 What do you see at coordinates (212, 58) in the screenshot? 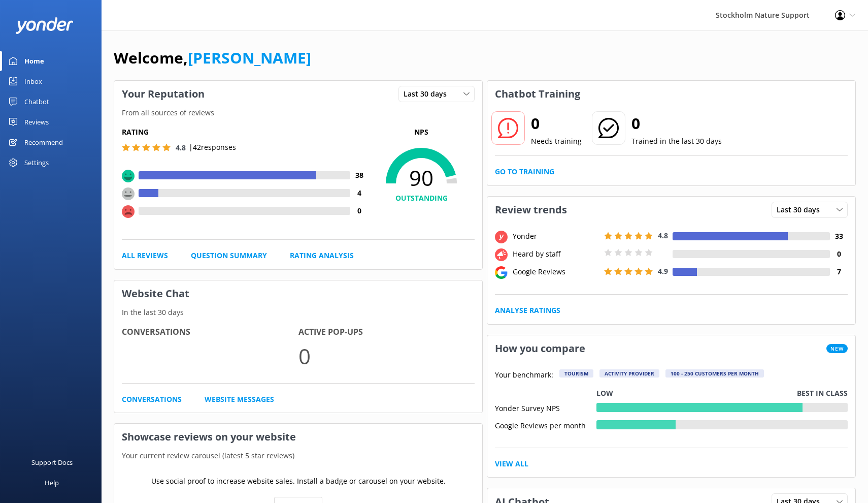
I see `h1: Welcome,` at bounding box center [212, 58].